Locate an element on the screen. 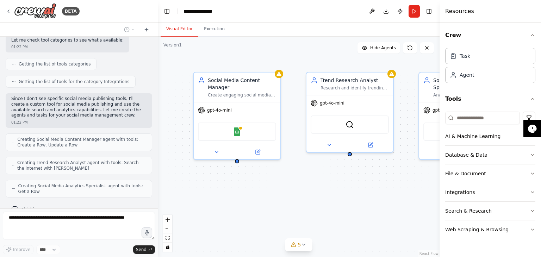 The width and height of the screenshot is (541, 257). button: Send is located at coordinates (144, 250).